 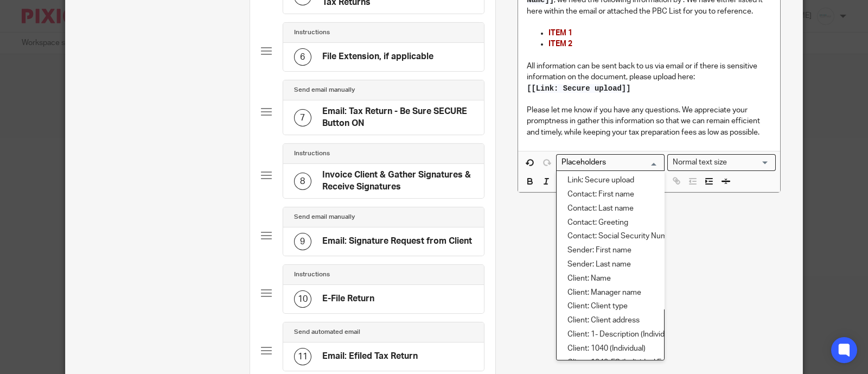 I want to click on span: ITEM 2, so click(x=560, y=44).